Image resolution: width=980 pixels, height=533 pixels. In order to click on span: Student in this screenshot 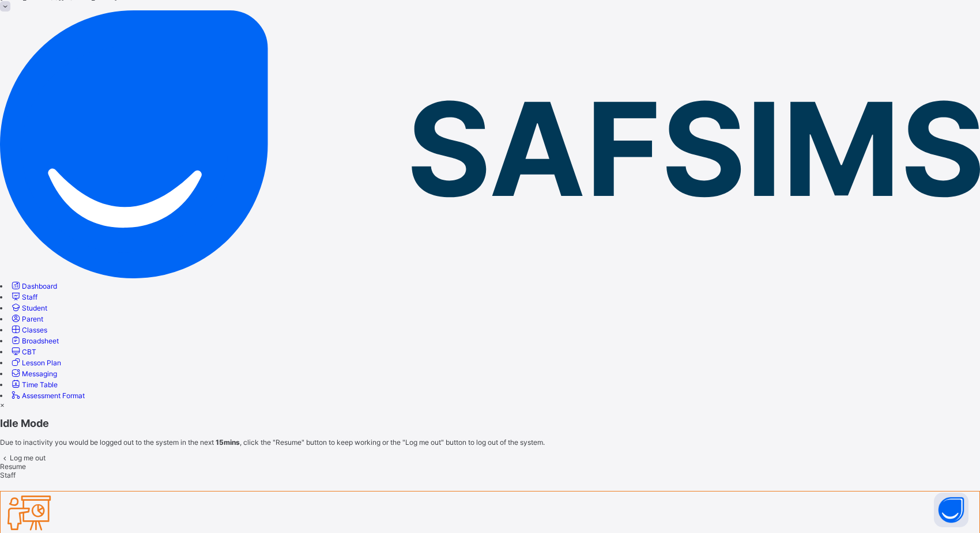, I will do `click(35, 308)`.